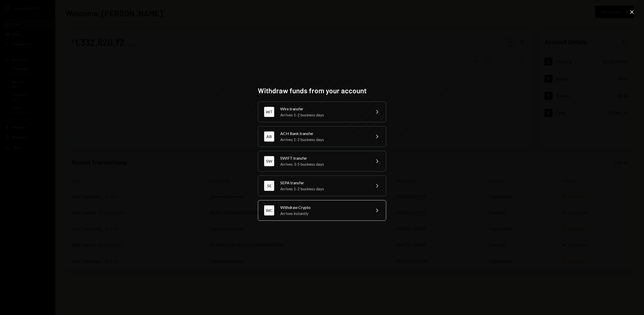 This screenshot has height=315, width=644. What do you see at coordinates (322, 162) in the screenshot?
I see `button: SWSWIFT transferArrives 3-5 business days` at bounding box center [322, 162].